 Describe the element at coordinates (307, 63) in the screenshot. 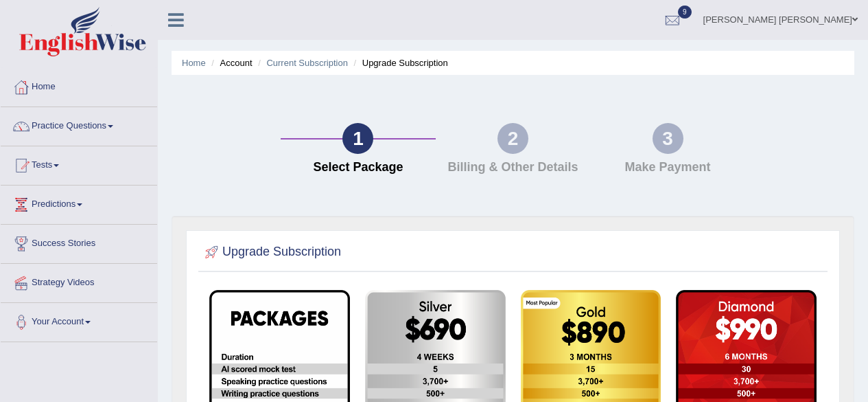

I see `a: Current Subscription` at that location.